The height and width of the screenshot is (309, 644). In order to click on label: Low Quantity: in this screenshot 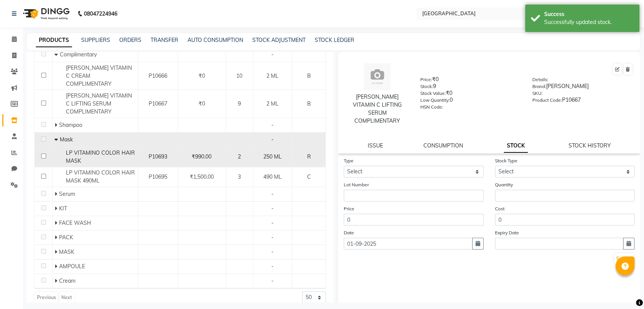, I will do `click(435, 100)`.